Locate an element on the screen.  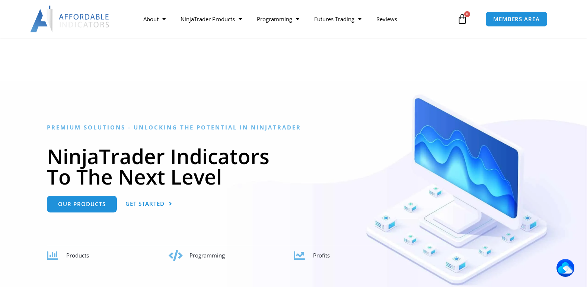
a: Programming is located at coordinates (278, 19).